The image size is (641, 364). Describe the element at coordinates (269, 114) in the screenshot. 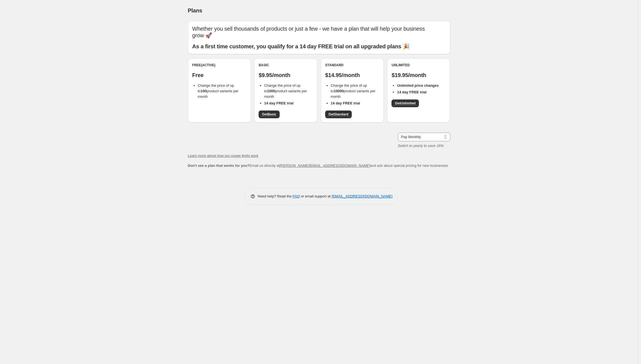

I see `a: GetBasic` at that location.